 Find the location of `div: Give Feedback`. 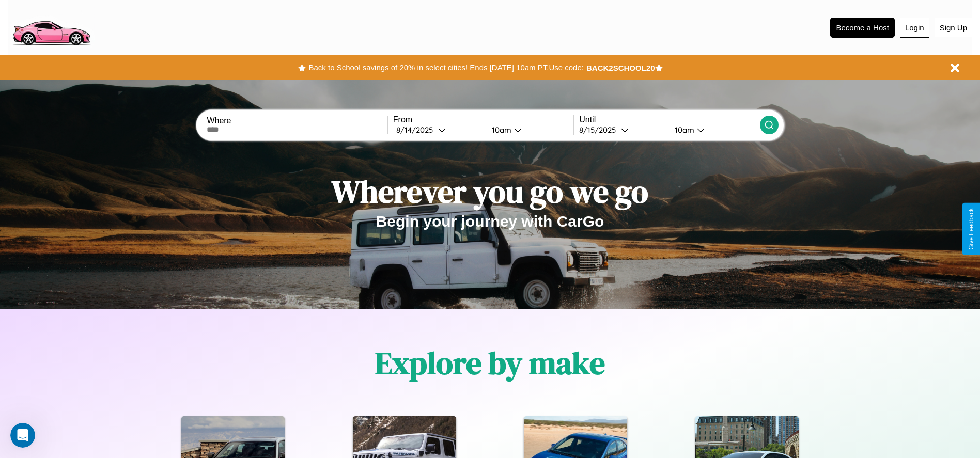

div: Give Feedback is located at coordinates (972, 229).